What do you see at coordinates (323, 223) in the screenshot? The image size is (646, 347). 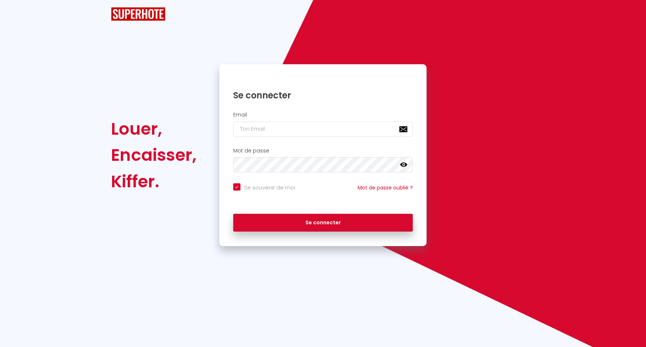 I see `button: Se connecter` at bounding box center [323, 223].